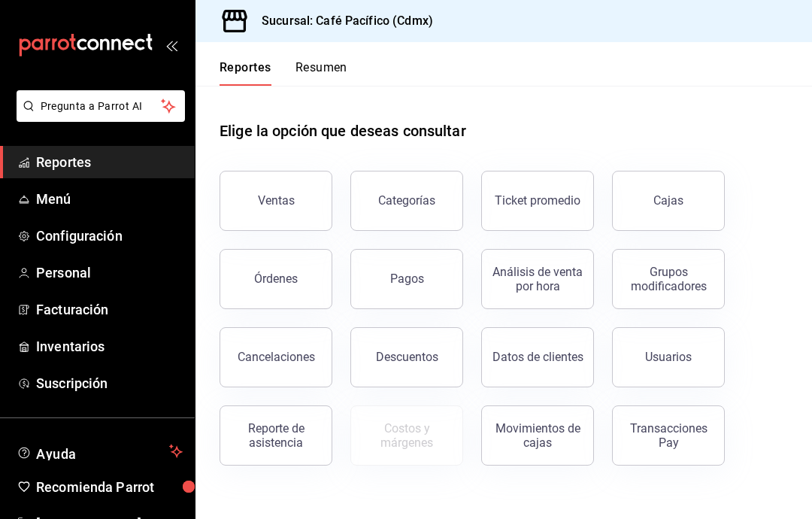 This screenshot has height=519, width=812. What do you see at coordinates (98, 117) in the screenshot?
I see `a: Pregunta a Parrot AI` at bounding box center [98, 117].